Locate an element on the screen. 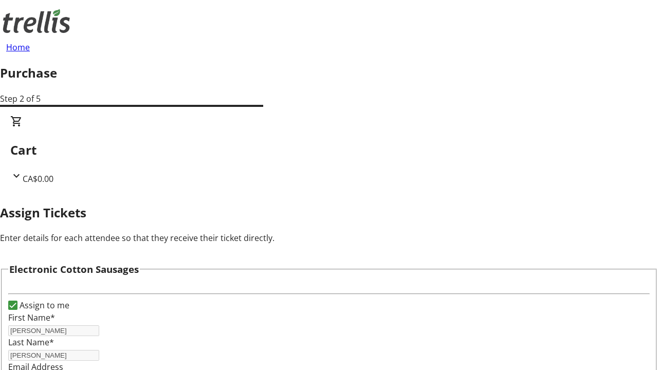 The image size is (658, 370). label: First Name* is located at coordinates (31, 318).